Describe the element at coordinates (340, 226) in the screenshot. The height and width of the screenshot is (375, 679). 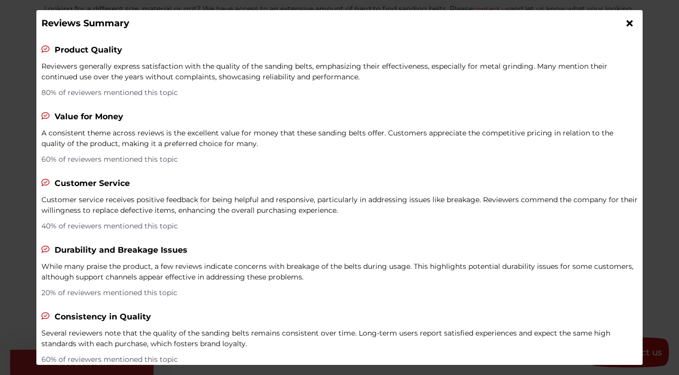
I see `div: 40% of reviewers mentioned this topic` at that location.